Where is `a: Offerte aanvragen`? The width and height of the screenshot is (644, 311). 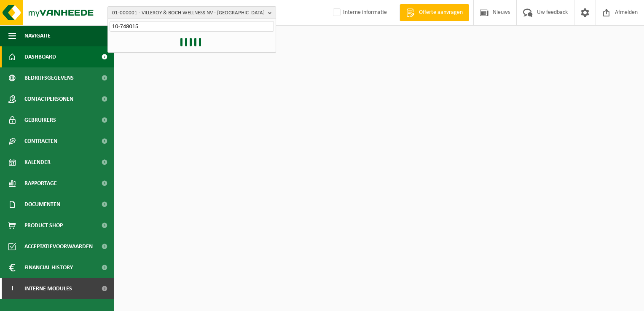
a: Offerte aanvragen is located at coordinates (434, 13).